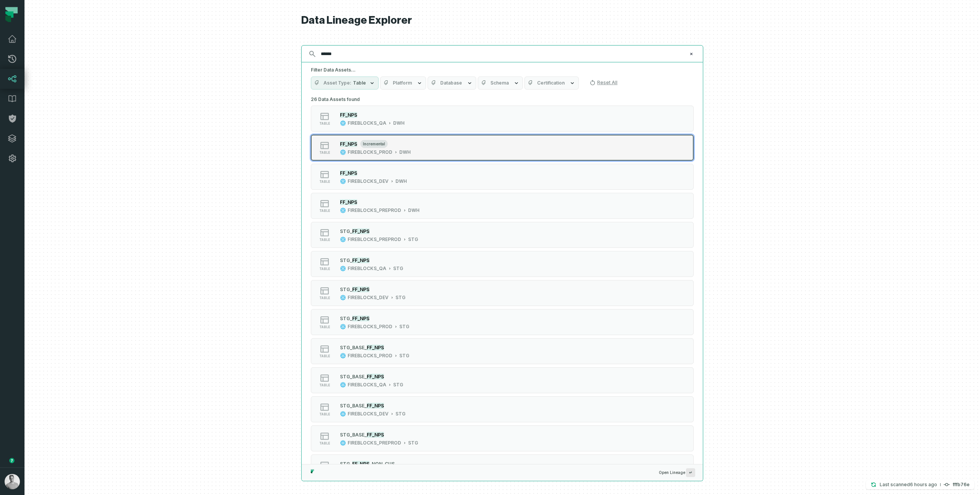  What do you see at coordinates (382, 464) in the screenshot?
I see `span: _NON_CUS` at bounding box center [382, 464].